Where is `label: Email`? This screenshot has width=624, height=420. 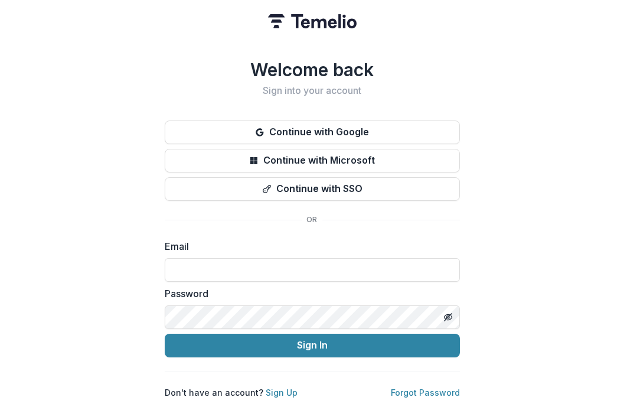
label: Email is located at coordinates (309, 246).